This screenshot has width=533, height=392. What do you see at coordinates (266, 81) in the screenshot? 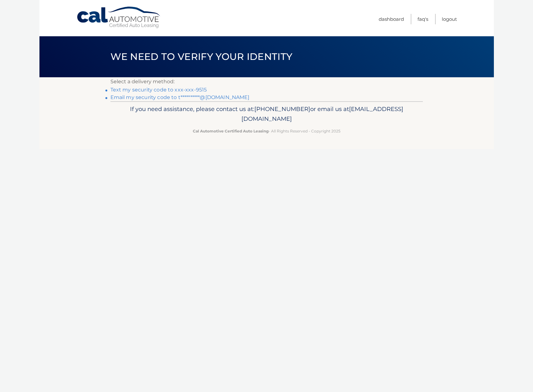
I see `p: Select a delivery method:` at bounding box center [266, 81].